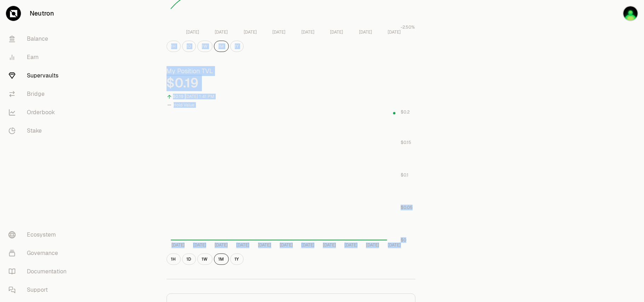 This screenshot has width=644, height=302. I want to click on a: Supervaults, so click(40, 76).